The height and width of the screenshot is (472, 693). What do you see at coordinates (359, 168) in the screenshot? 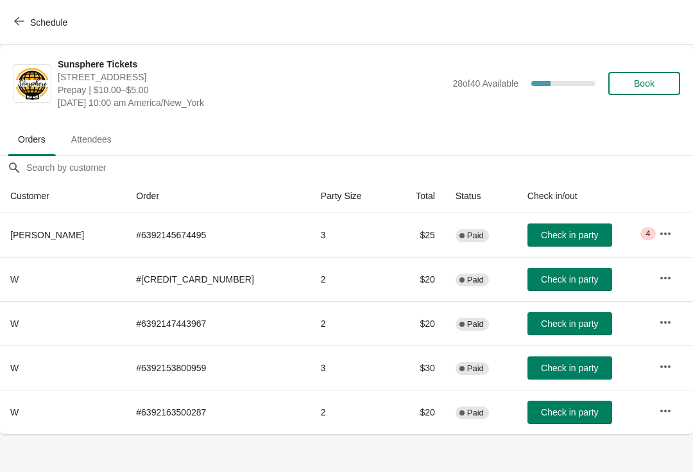
I see `input: Search by customer` at bounding box center [359, 168].